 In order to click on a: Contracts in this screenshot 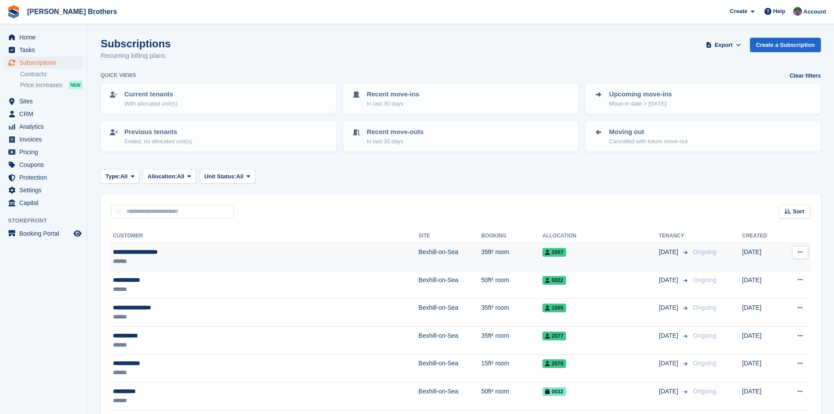, I will do `click(51, 74)`.